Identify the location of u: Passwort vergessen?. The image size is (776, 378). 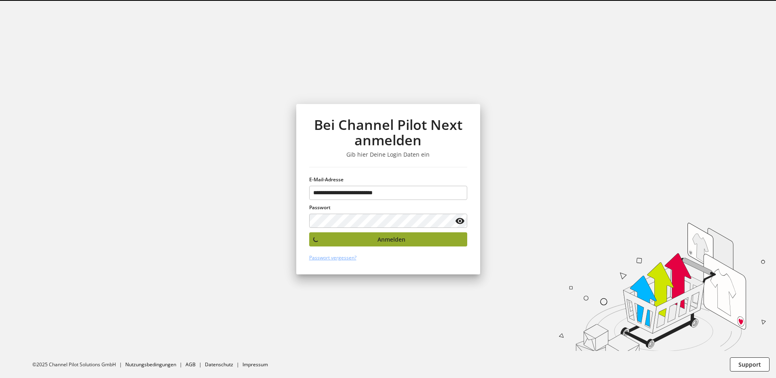
(333, 257).